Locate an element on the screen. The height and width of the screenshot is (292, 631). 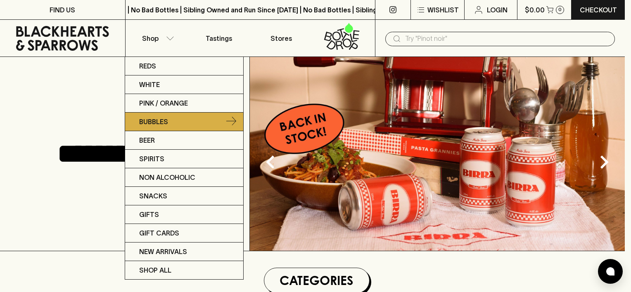
a: Pink / Orange is located at coordinates (184, 103).